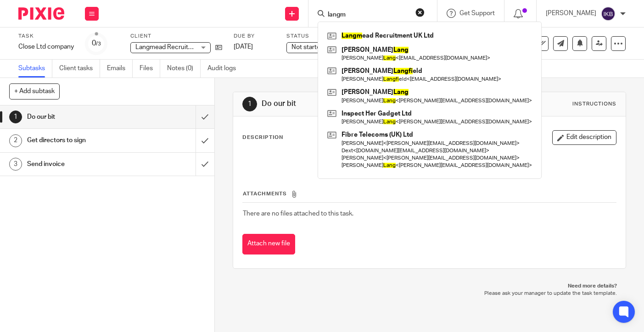 Image resolution: width=644 pixels, height=332 pixels. I want to click on button: Edit description, so click(585, 138).